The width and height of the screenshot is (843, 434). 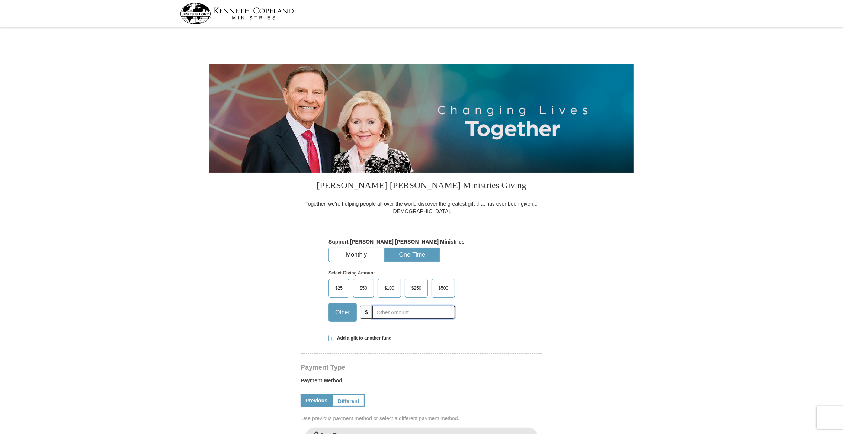 What do you see at coordinates (421, 367) in the screenshot?
I see `h4: Payment Type` at bounding box center [421, 367].